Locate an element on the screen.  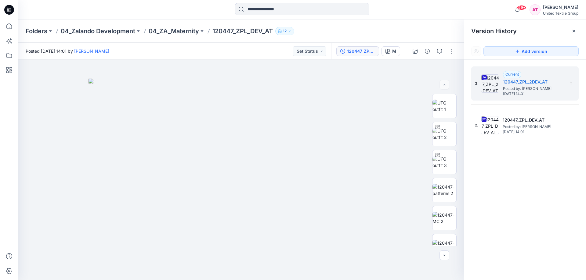
span: 99+ is located at coordinates (521, 8).